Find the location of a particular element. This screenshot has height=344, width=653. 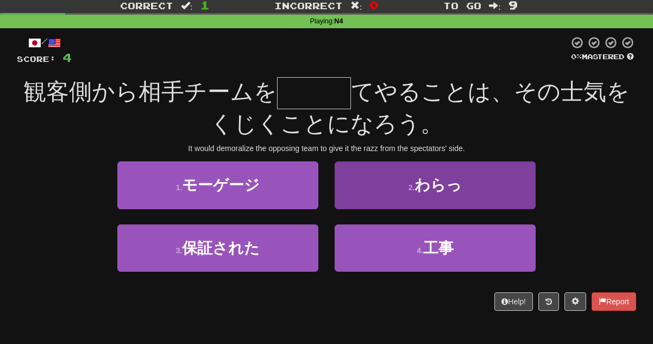

small: 1 . is located at coordinates (179, 187).